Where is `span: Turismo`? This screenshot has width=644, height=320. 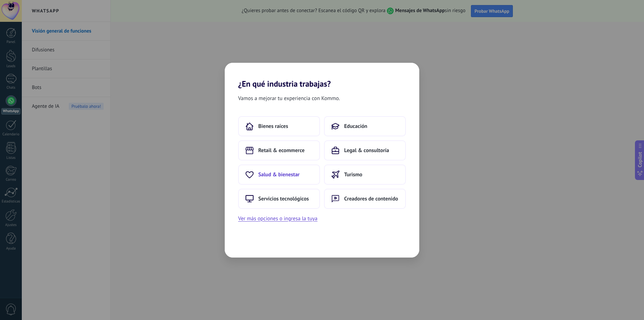 span: Turismo is located at coordinates (353, 174).